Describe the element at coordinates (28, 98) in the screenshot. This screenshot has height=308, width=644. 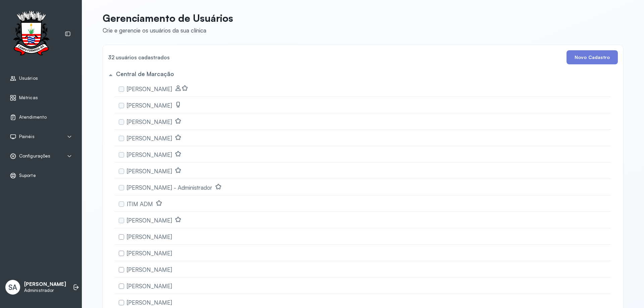
I see `span: Métricas` at that location.